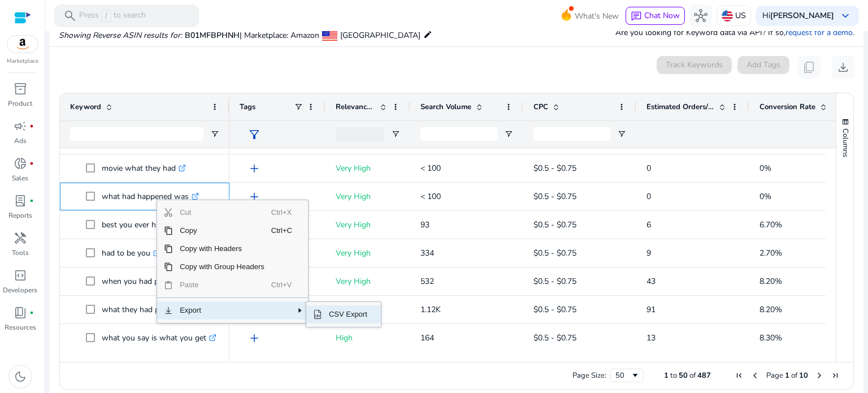 Image resolution: width=868 pixels, height=393 pixels. I want to click on span: 8.30%, so click(771, 338).